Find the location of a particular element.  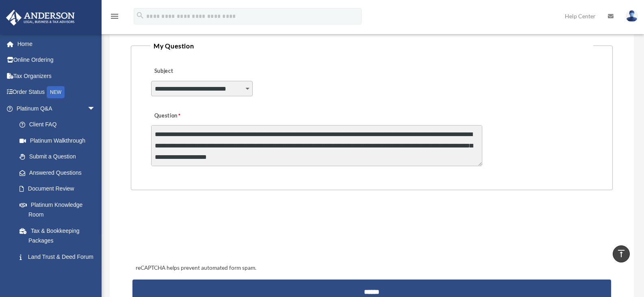

a: Tax Organizers is located at coordinates (56, 76).